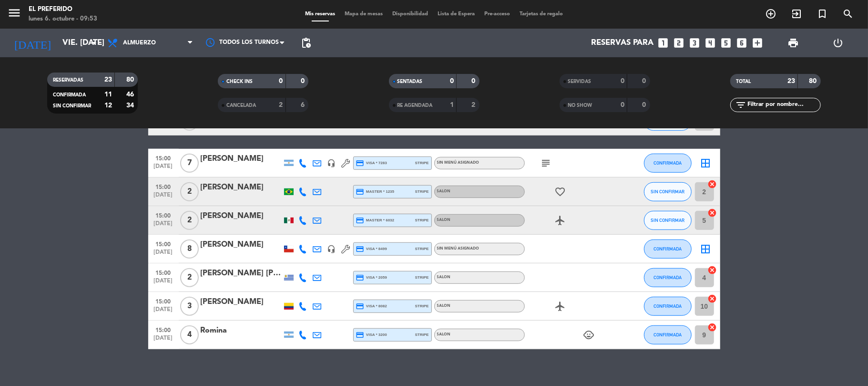  What do you see at coordinates (371, 249) in the screenshot?
I see `span: visa * 8499` at bounding box center [371, 249].